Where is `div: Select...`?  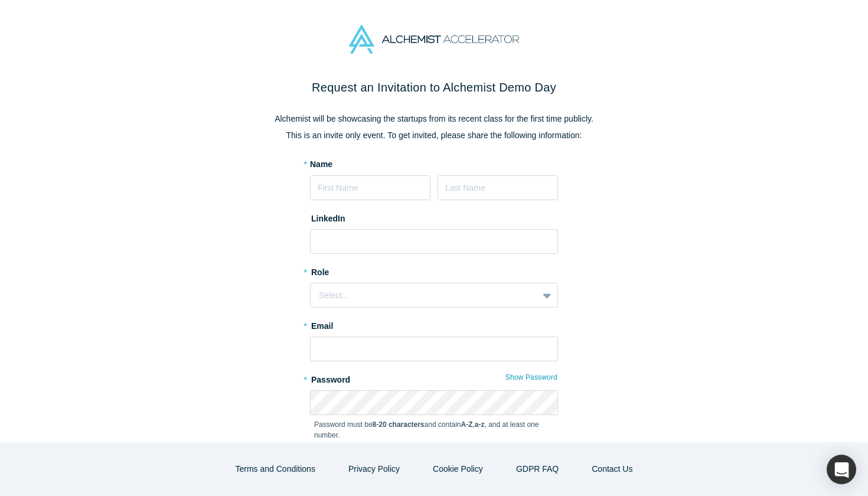 div: Select... is located at coordinates (424, 295).